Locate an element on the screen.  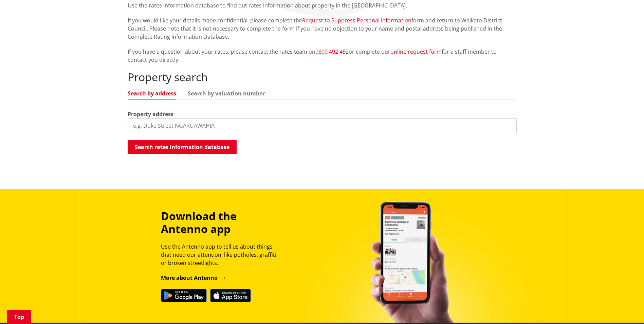
a: 0800 492 452 is located at coordinates (332, 52).